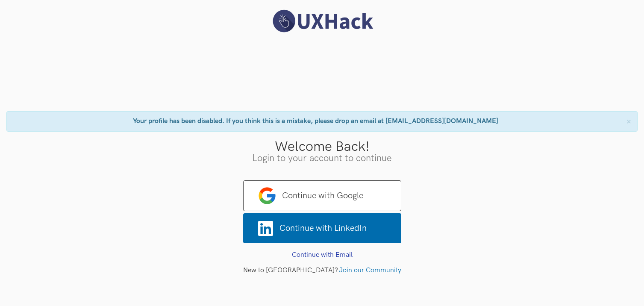 This screenshot has height=306, width=644. What do you see at coordinates (322, 255) in the screenshot?
I see `a: Continue with Email` at bounding box center [322, 255].